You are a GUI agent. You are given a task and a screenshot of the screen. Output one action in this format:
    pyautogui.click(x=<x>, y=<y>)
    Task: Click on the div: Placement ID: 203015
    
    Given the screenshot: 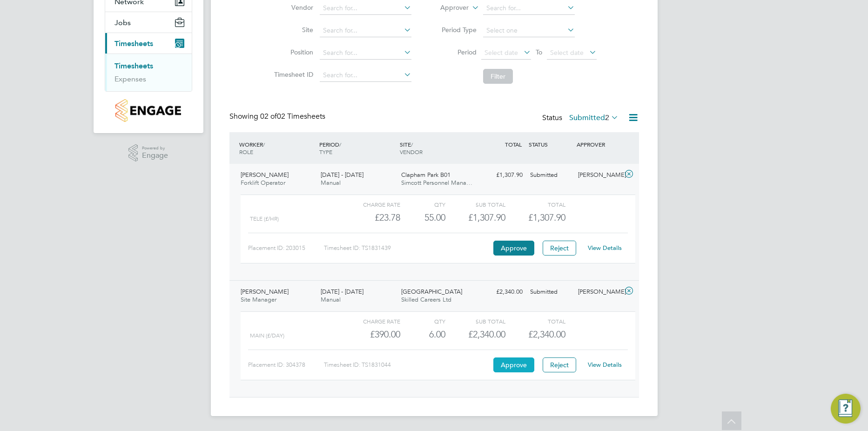 What is the action you would take?
    pyautogui.click(x=285, y=249)
    